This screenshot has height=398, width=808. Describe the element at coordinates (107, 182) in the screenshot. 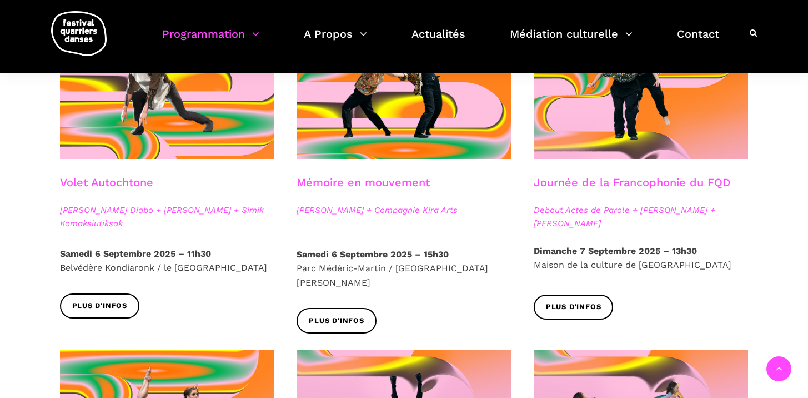

I see `a: Volet Autochtone` at that location.